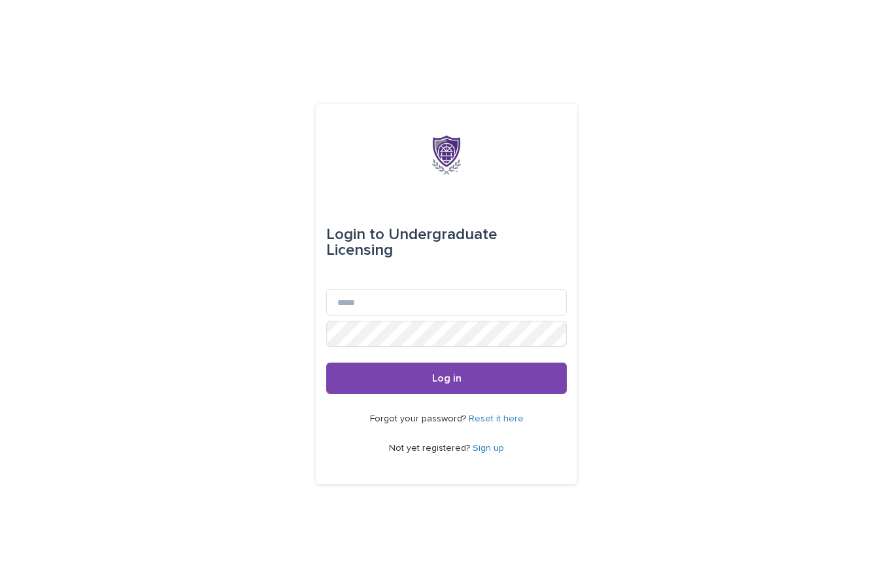  What do you see at coordinates (496, 419) in the screenshot?
I see `a: Reset it here` at bounding box center [496, 419].